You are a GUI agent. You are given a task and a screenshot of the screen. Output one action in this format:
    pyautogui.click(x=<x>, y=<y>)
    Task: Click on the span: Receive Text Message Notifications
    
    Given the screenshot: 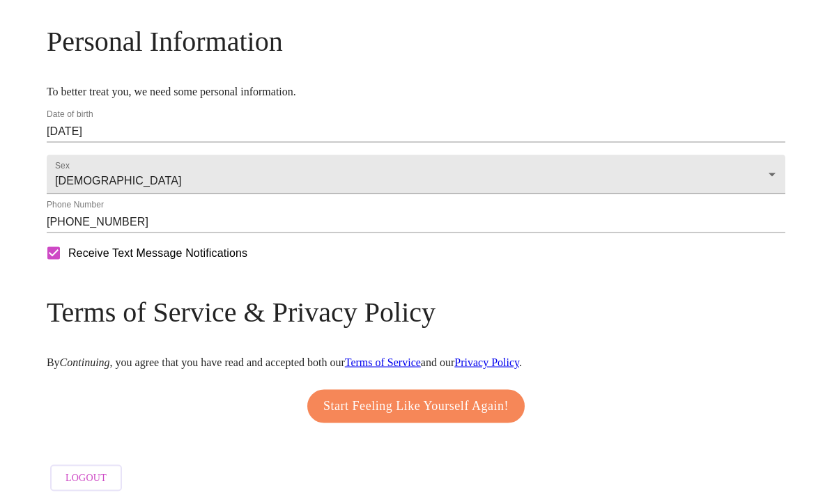 What is the action you would take?
    pyautogui.click(x=157, y=253)
    